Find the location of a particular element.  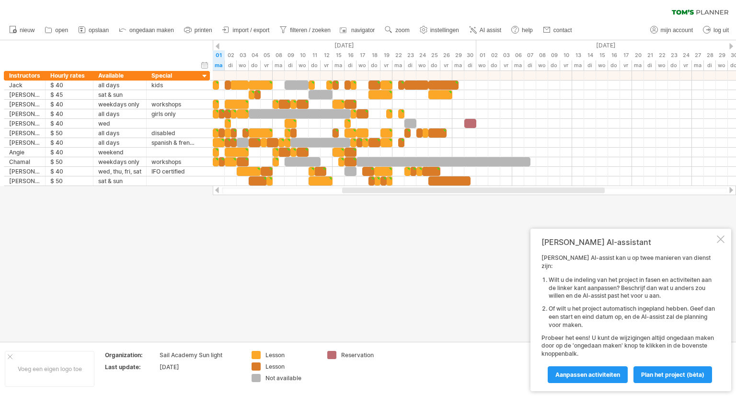

span: contact is located at coordinates (563, 30).